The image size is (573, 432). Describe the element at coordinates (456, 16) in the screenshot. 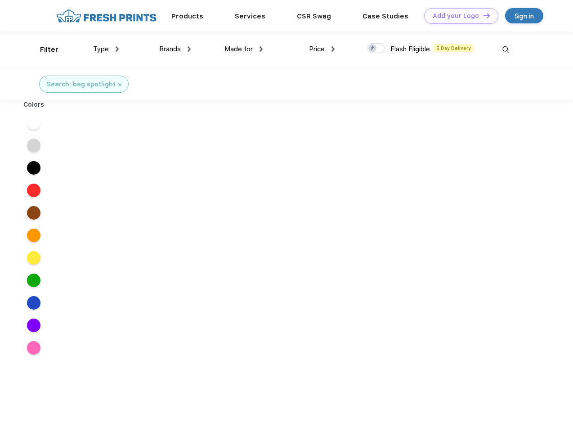

I see `div: Add your Logo` at that location.